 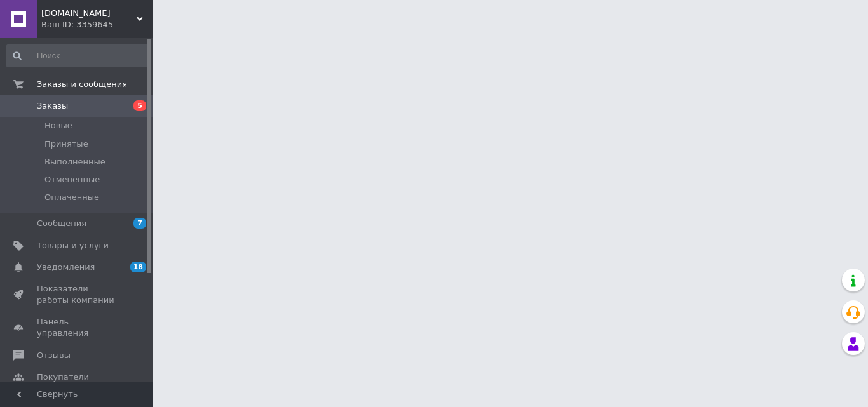 I want to click on span: Заказы, so click(x=52, y=106).